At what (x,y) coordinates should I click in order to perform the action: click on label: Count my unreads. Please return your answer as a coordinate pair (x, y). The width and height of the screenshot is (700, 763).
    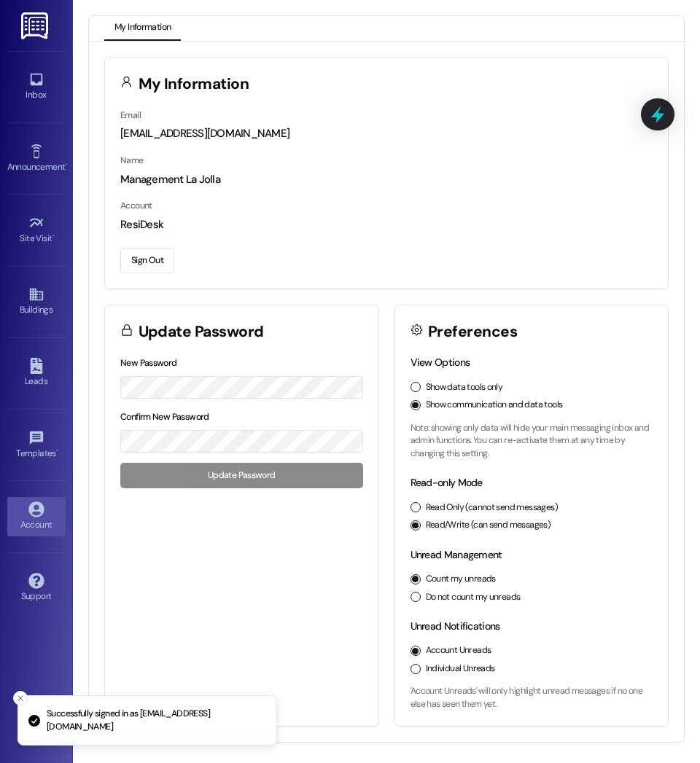
    Looking at the image, I should click on (460, 579).